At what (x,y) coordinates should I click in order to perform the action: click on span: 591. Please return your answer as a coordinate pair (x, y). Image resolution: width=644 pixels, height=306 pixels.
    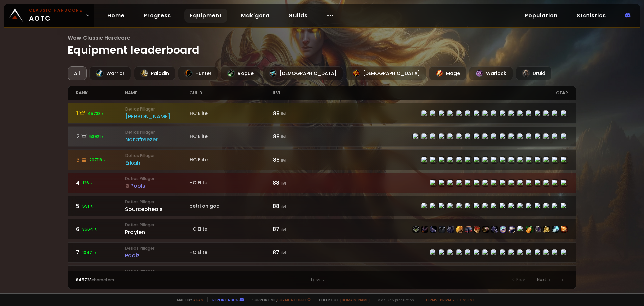
    Looking at the image, I should click on (88, 206).